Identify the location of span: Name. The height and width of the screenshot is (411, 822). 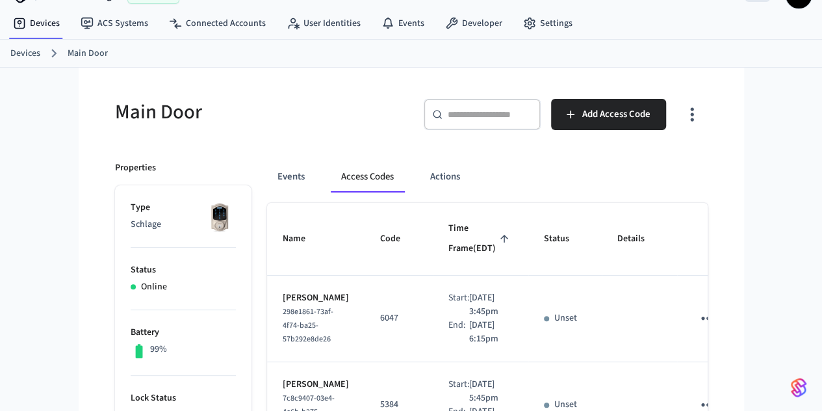
(302, 238).